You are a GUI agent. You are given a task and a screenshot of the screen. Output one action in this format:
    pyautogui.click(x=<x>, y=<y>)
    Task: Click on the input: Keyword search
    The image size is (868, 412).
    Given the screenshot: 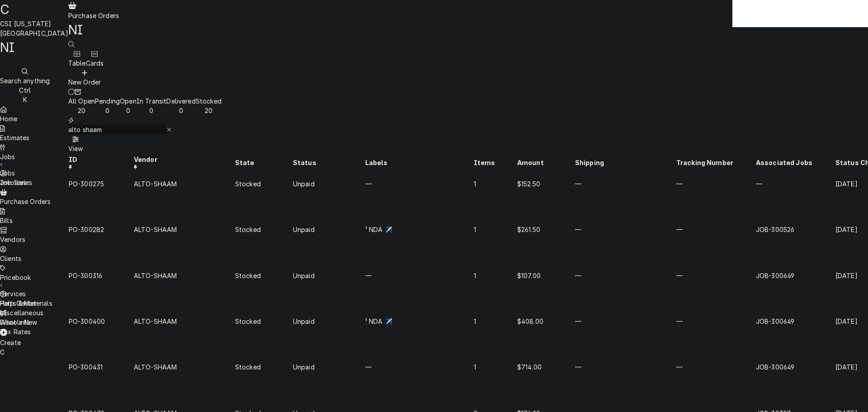 What is the action you would take?
    pyautogui.click(x=118, y=129)
    